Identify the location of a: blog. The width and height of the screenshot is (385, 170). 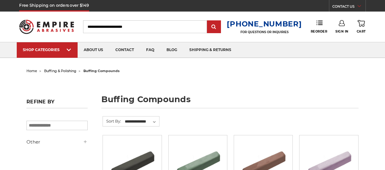
(172, 50).